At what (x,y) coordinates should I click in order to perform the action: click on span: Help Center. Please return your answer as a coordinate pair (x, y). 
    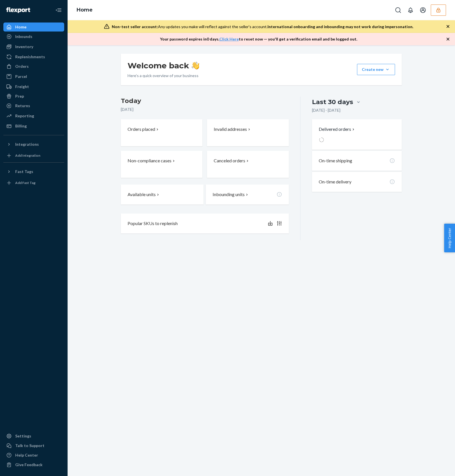
    Looking at the image, I should click on (449, 238).